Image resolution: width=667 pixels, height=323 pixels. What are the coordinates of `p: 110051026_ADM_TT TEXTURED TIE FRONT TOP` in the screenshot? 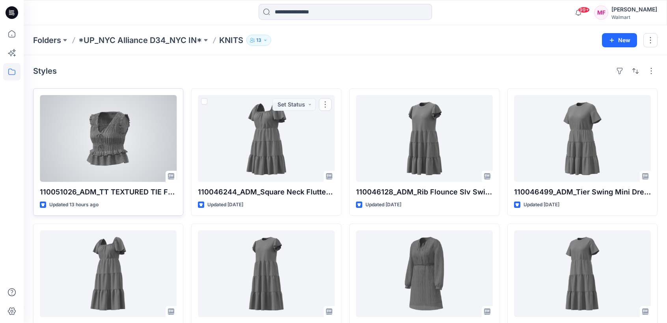 It's located at (108, 192).